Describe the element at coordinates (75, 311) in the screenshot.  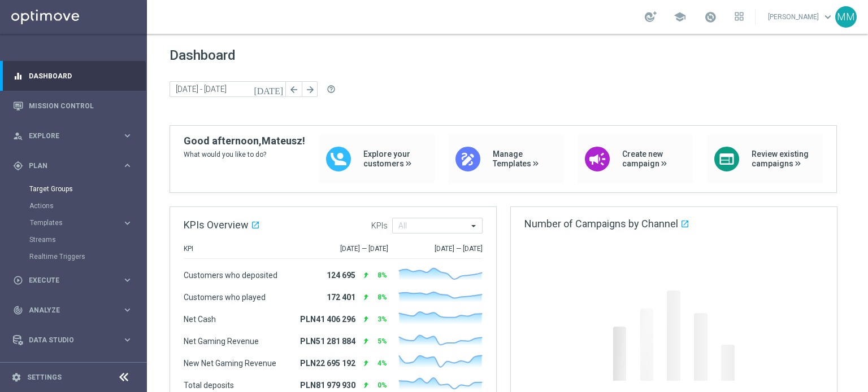
I see `span: Analyze` at that location.